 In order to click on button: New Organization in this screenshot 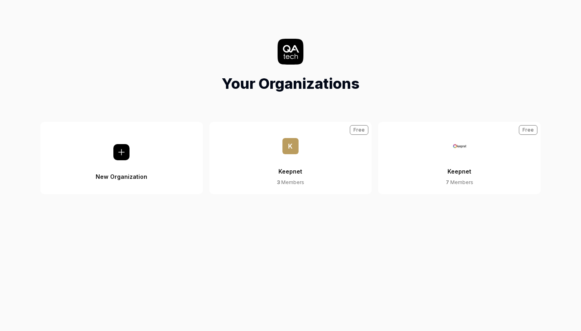, I will do `click(121, 158)`.